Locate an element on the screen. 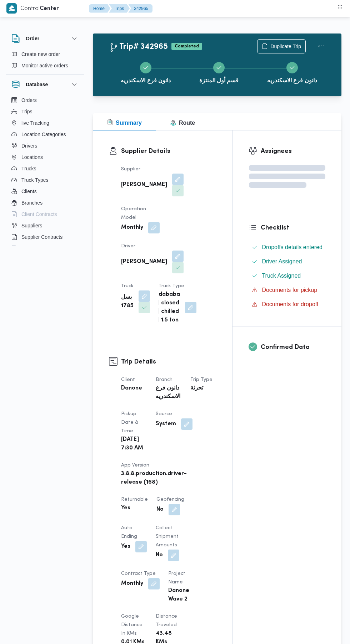 This screenshot has height=644, width=350. button: Drivers is located at coordinates (45, 146).